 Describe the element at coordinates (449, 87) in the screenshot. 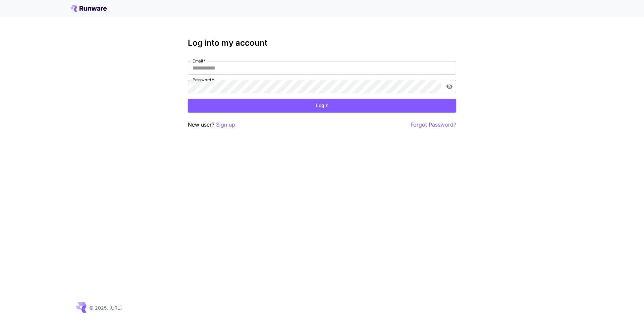

I see `button: toggle password visibility` at that location.